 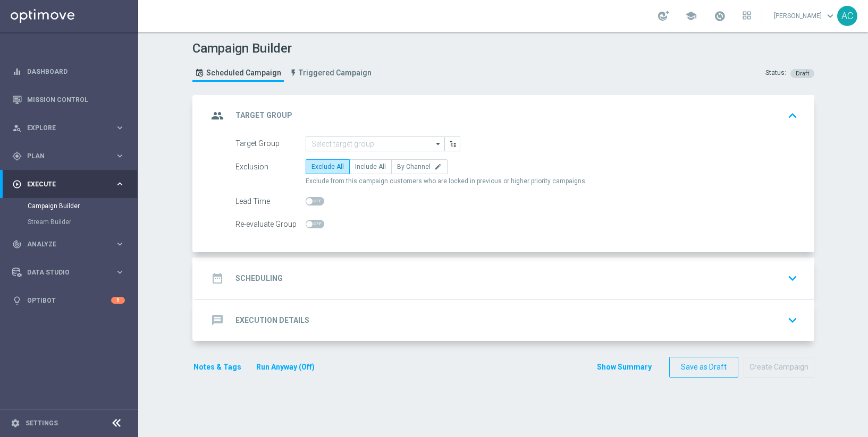 I want to click on button: person_search Explore keyboard_arrow_right, so click(x=69, y=128).